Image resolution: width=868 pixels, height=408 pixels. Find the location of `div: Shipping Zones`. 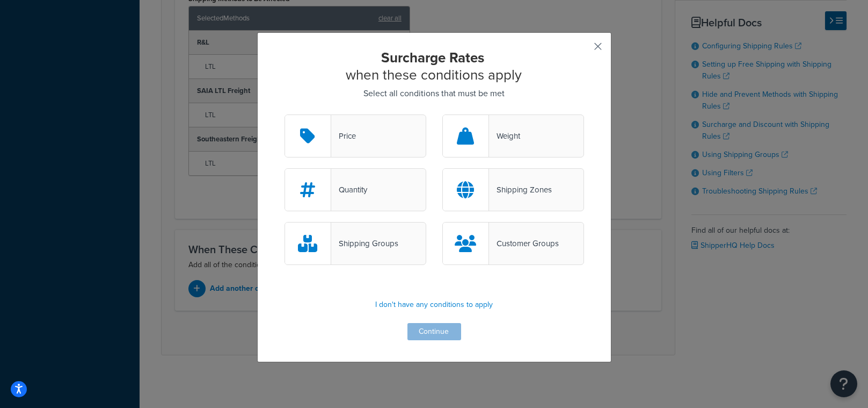

div: Shipping Zones is located at coordinates (520, 190).